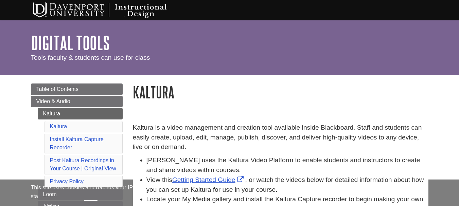 The width and height of the screenshot is (459, 206). I want to click on span: Table of Contents, so click(57, 89).